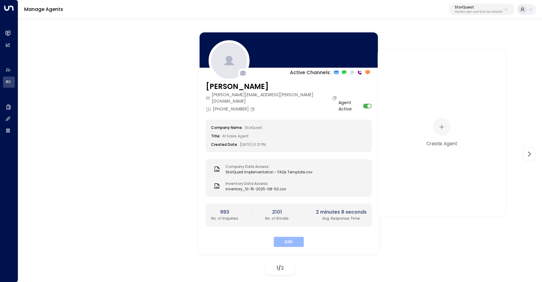 Image resolution: width=542 pixels, height=282 pixels. Describe the element at coordinates (350, 106) in the screenshot. I see `label: Agent Active` at that location.